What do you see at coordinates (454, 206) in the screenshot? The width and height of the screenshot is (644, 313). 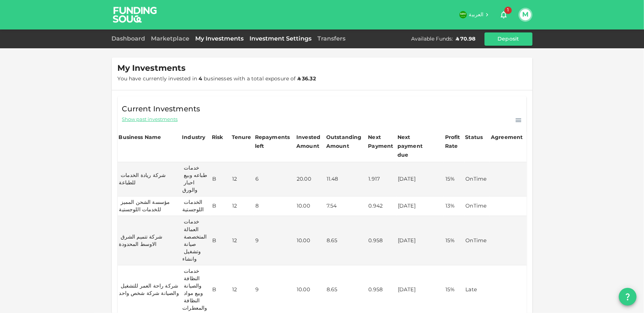 I see `td: 13%` at bounding box center [454, 206].